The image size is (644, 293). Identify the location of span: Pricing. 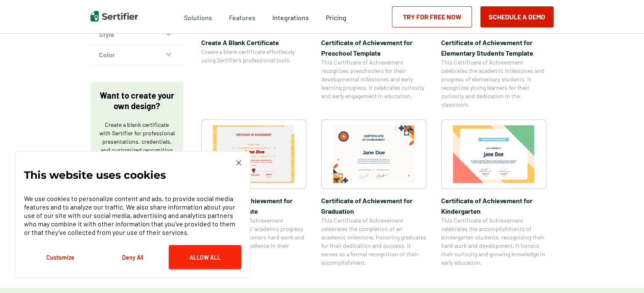
(336, 17).